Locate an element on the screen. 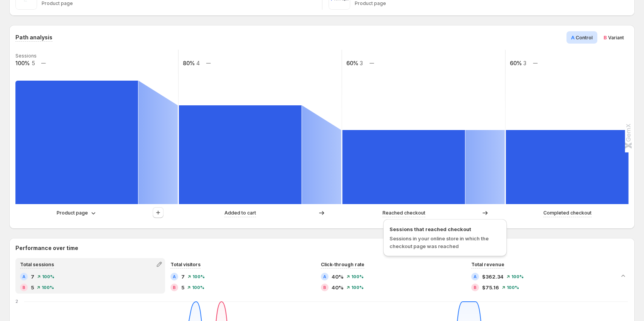  span: Total revenue is located at coordinates (488, 264).